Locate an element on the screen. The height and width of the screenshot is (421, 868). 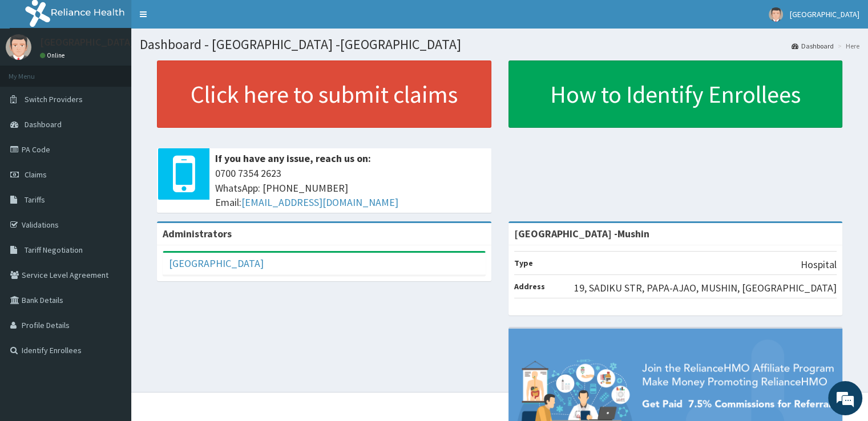
a: Click here to submit claims is located at coordinates (324, 94).